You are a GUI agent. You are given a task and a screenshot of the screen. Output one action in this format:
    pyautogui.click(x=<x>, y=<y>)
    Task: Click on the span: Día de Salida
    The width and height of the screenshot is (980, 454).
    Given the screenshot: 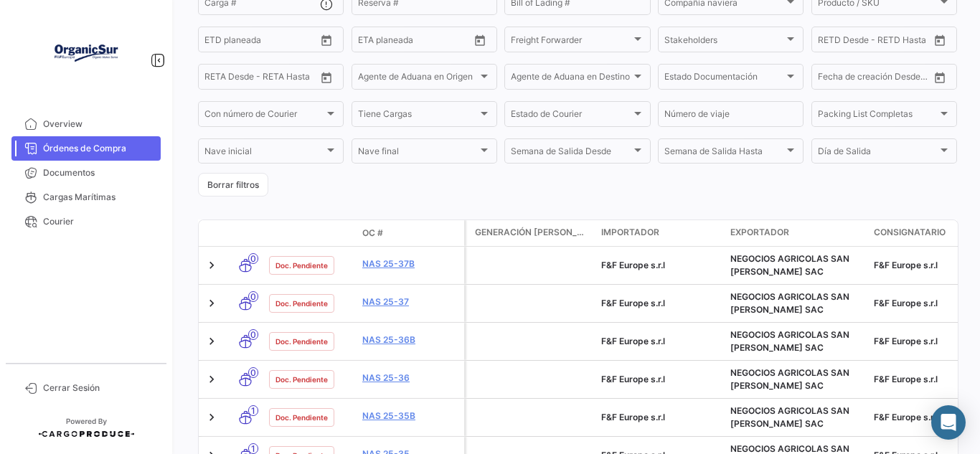 What is the action you would take?
    pyautogui.click(x=878, y=154)
    